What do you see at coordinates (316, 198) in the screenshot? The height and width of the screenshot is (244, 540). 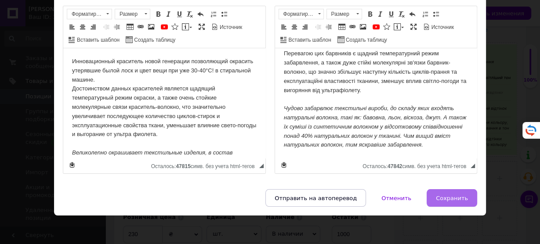 I see `button: Отправить на автоперевод` at bounding box center [316, 198].